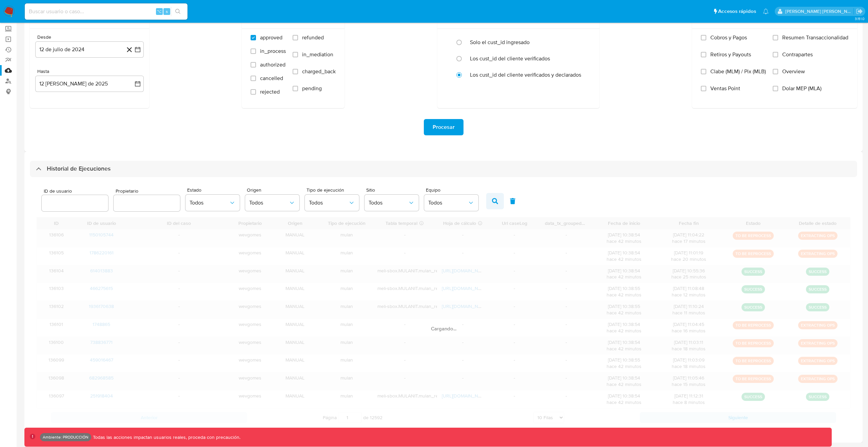 This screenshot has width=868, height=447. Describe the element at coordinates (65, 437) in the screenshot. I see `p: Ambiente: PRODUCCIÓN` at that location.